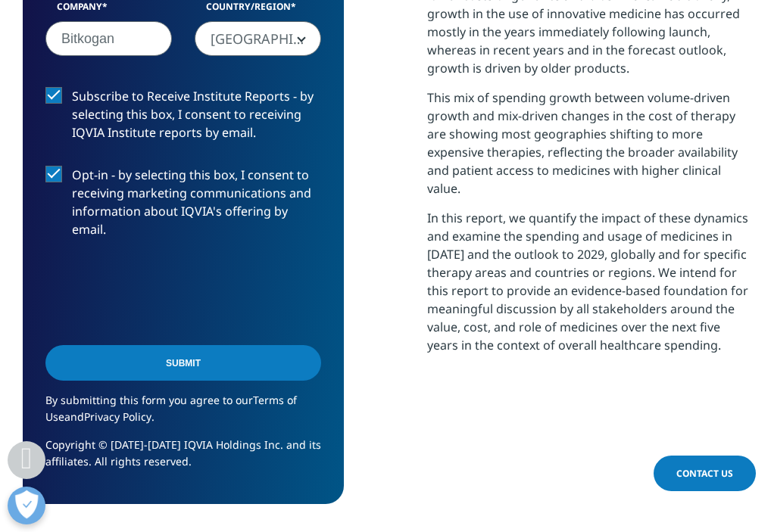 This screenshot has width=771, height=532. I want to click on span: Serbia, so click(257, 39).